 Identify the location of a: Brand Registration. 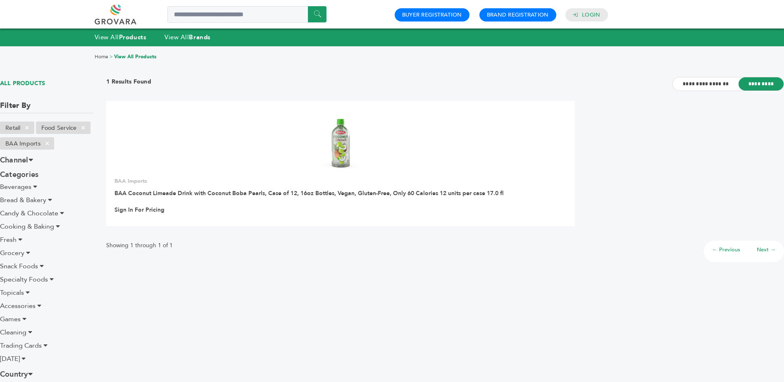
(518, 15).